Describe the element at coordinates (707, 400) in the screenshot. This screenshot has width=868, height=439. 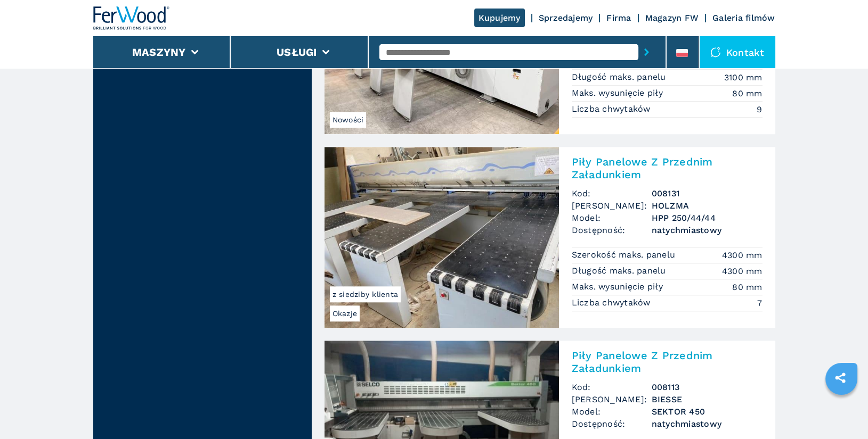
I see `h3: BIESSE` at that location.